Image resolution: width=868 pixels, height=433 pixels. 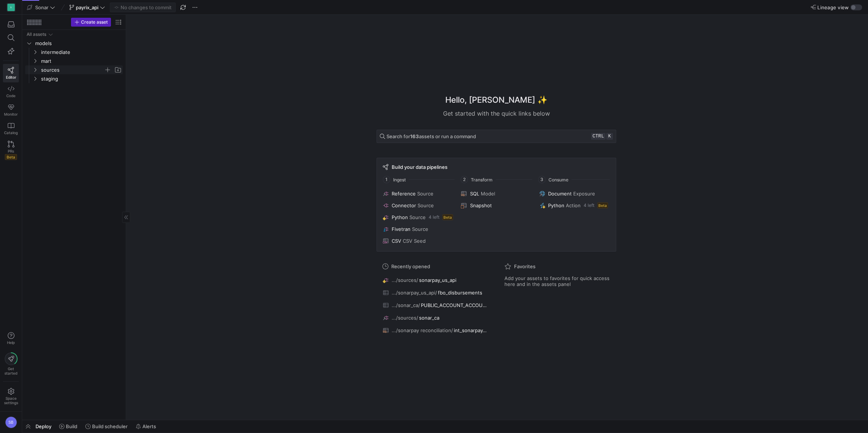 What do you see at coordinates (11, 73) in the screenshot?
I see `a: Editor` at bounding box center [11, 73].